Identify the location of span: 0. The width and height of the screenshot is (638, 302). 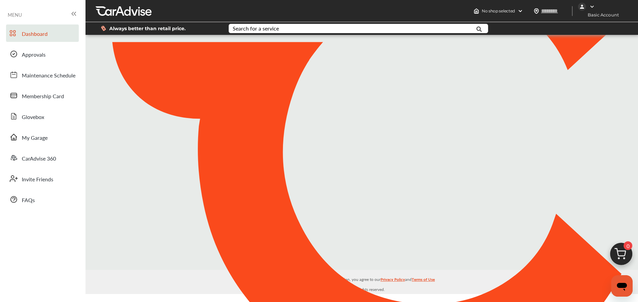
(628, 246).